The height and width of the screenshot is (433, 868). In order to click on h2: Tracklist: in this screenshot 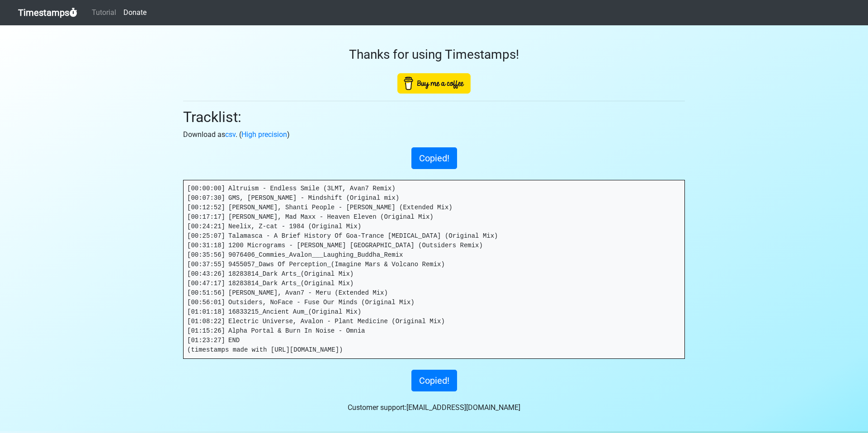, I will do `click(434, 117)`.